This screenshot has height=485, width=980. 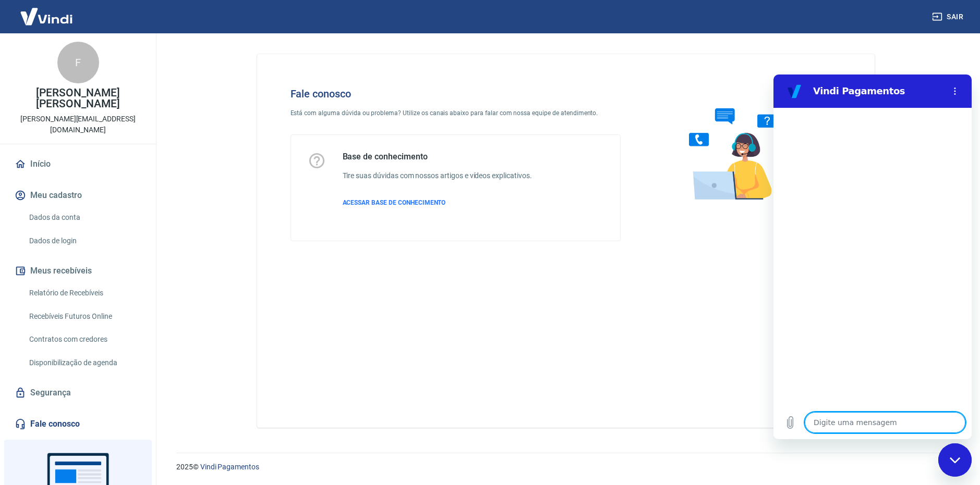 What do you see at coordinates (84, 218) in the screenshot?
I see `a: Dados da conta` at bounding box center [84, 218].